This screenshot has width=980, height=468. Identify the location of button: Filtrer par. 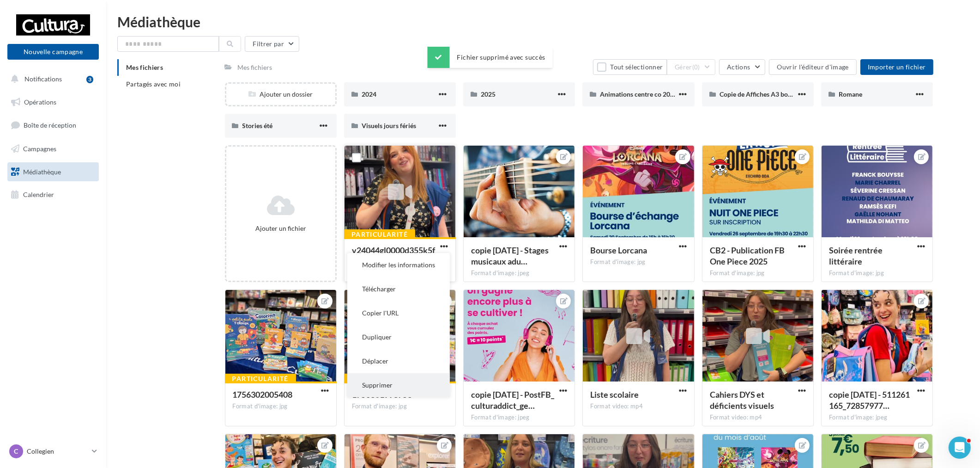
(272, 44).